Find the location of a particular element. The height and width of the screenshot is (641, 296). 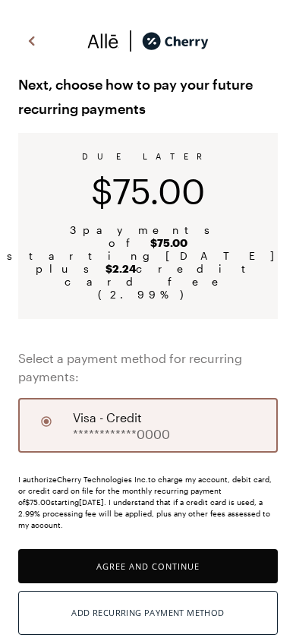

div: I authorize Cherry Technologies Inc. to charge my account, debit card, or credit card on file for... is located at coordinates (148, 502).